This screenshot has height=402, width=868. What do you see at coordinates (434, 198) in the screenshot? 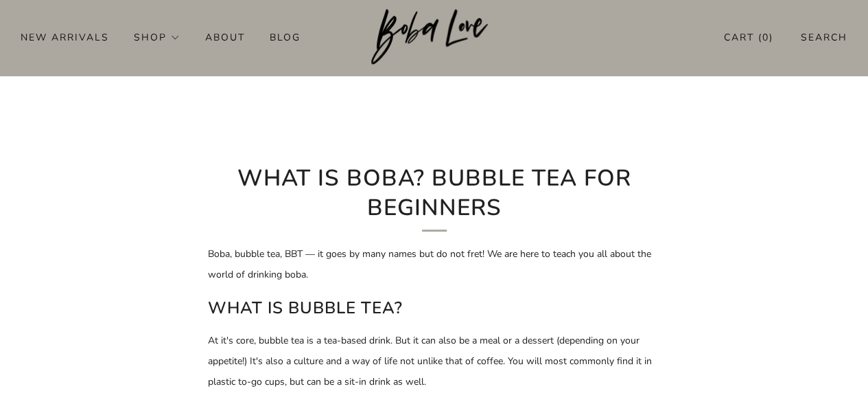
I see `h1: What is boba? Bubble Tea for Beginners` at bounding box center [434, 198].